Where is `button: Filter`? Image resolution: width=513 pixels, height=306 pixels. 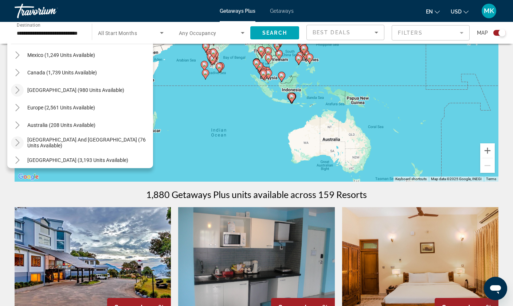 button: Filter is located at coordinates (431, 33).